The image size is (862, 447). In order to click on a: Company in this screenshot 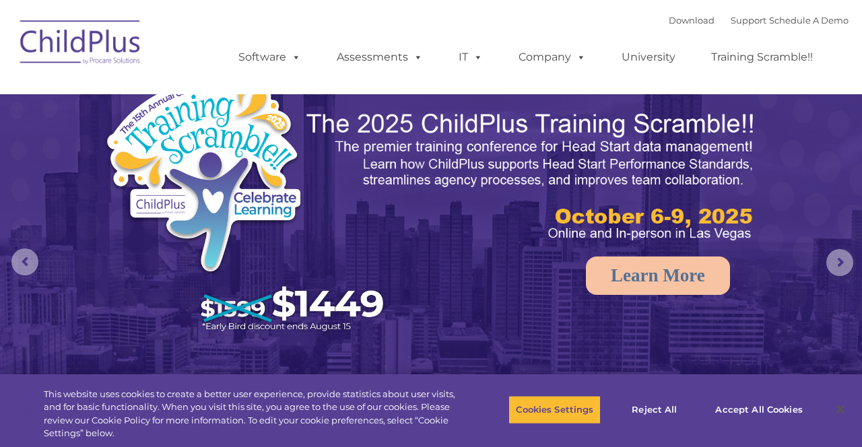, I will do `click(552, 57)`.